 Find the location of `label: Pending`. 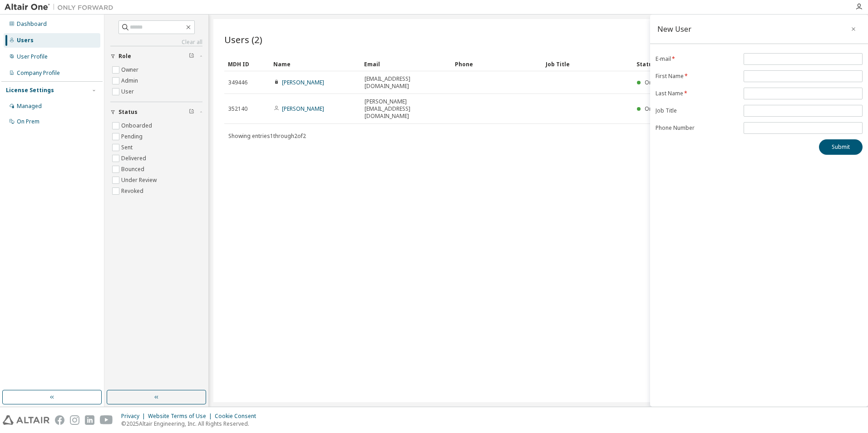

label: Pending is located at coordinates (133, 137).